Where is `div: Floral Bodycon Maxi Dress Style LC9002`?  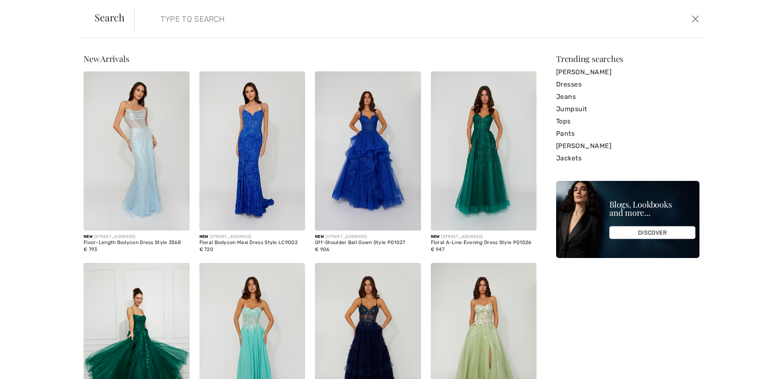 div: Floral Bodycon Maxi Dress Style LC9002 is located at coordinates (252, 243).